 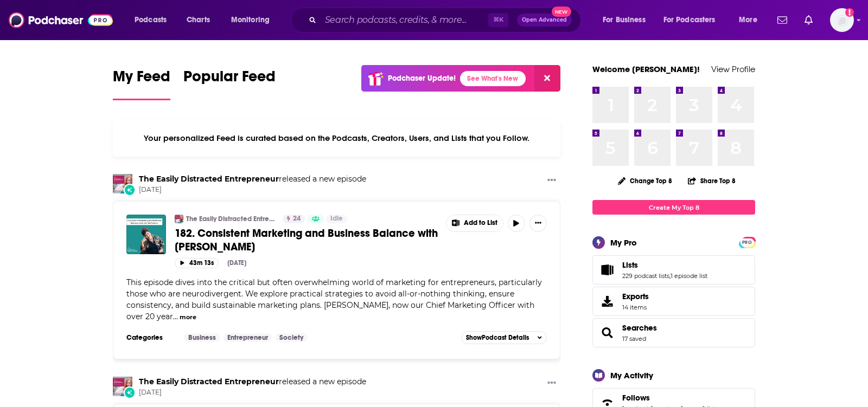 What do you see at coordinates (151, 338) in the screenshot?
I see `h3: Categories` at bounding box center [151, 338].